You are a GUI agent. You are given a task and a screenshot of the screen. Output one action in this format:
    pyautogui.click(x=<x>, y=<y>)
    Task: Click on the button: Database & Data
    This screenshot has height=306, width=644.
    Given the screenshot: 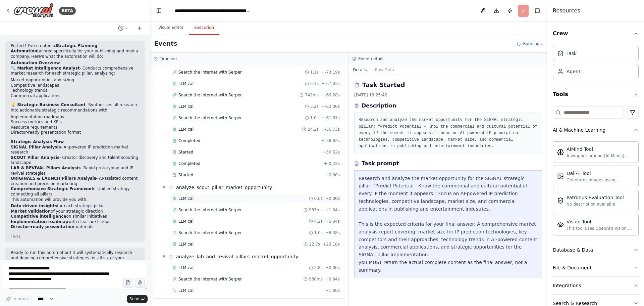 What is the action you would take?
    pyautogui.click(x=596, y=250)
    